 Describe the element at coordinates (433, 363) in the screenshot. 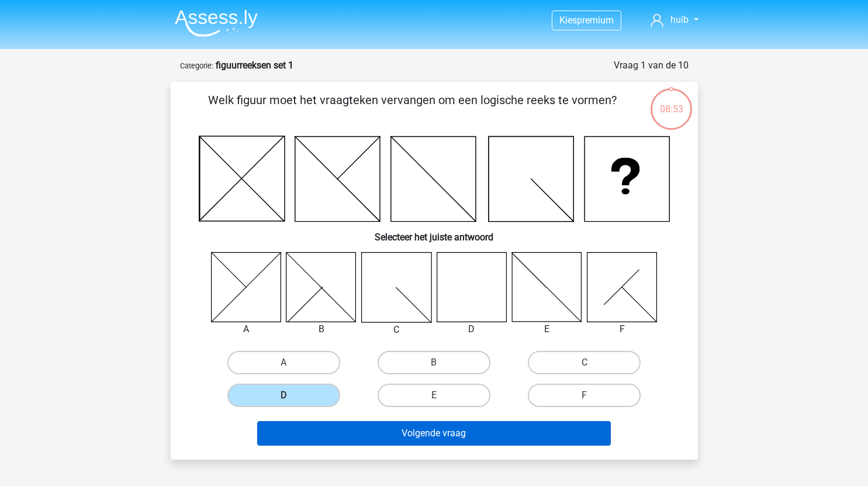

I see `label: B` at that location.